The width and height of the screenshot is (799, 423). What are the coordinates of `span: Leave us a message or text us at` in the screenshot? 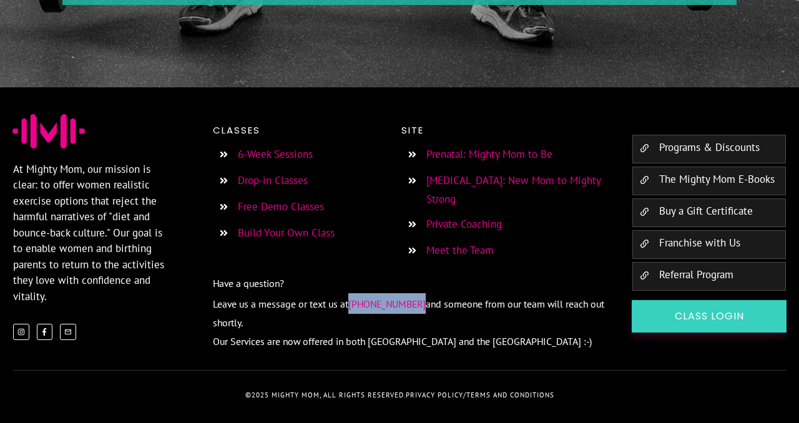 It's located at (280, 304).